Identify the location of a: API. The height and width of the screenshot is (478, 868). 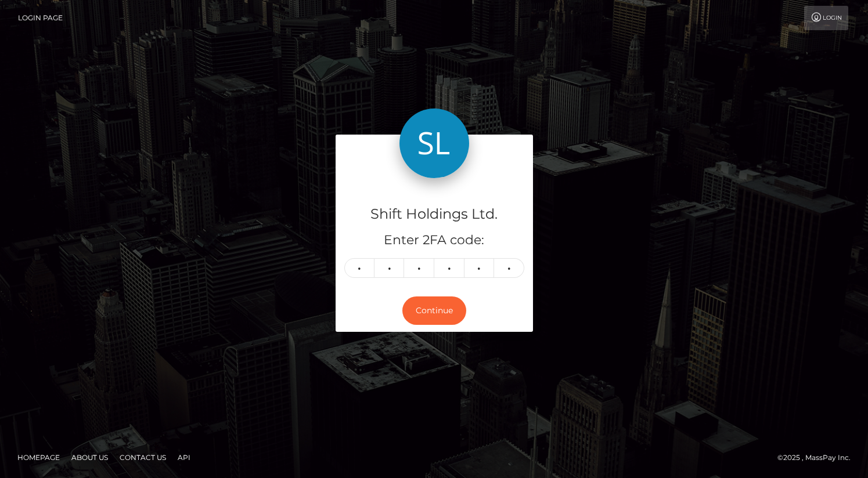
(184, 457).